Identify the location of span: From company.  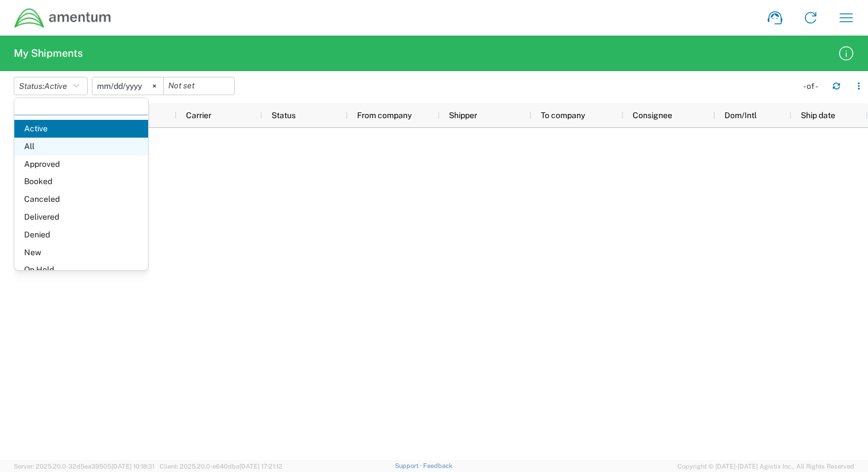
(384, 116).